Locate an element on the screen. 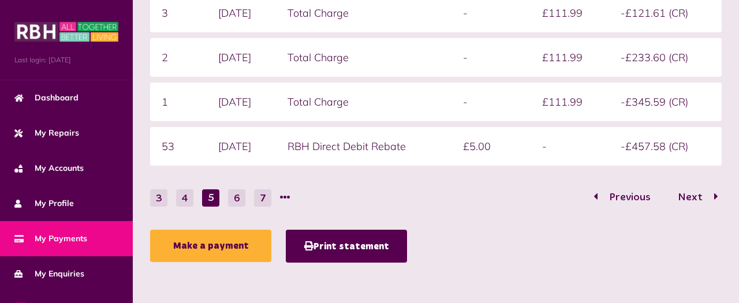 The image size is (739, 303). td: 53 is located at coordinates (178, 146).